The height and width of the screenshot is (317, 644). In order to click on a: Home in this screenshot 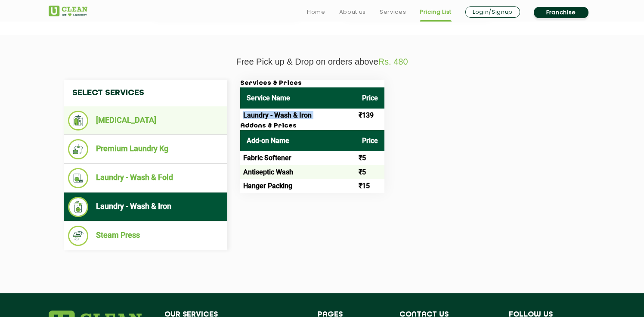, I will do `click(316, 12)`.